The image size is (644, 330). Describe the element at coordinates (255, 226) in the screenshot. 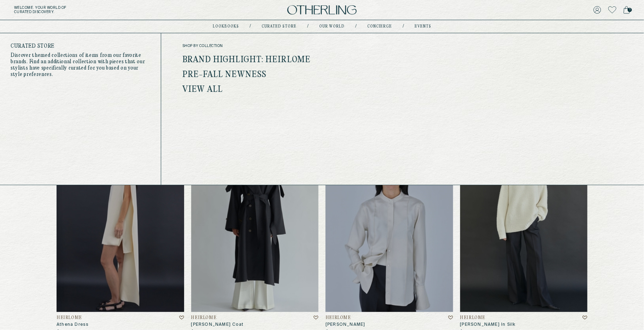

I see `img: Micaela Coat` at that location.